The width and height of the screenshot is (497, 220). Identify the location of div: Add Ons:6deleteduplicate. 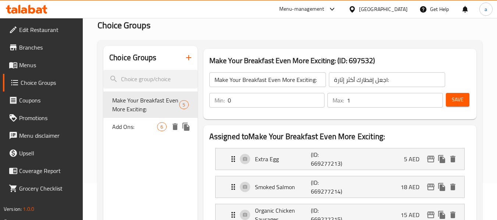
(150, 127).